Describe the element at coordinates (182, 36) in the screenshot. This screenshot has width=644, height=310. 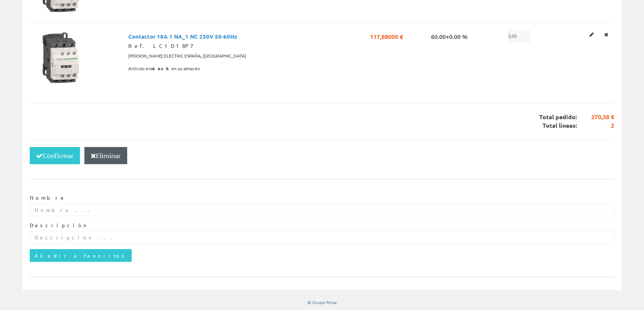
I see `span: Contactor 18A 1 NA_1 NC 230V 50-60Hz` at that location.